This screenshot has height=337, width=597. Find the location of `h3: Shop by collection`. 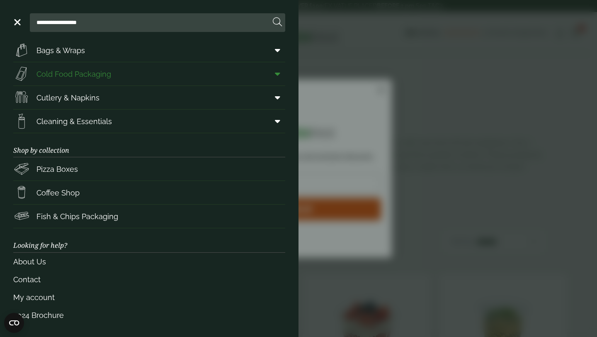

h3: Shop by collection is located at coordinates (149, 145).